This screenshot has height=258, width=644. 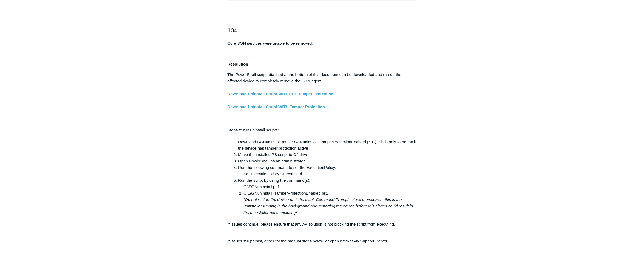 I want to click on p: The PowerShell script attached at the bottom of this document can be downloaded and ran on the af..., so click(x=322, y=97).